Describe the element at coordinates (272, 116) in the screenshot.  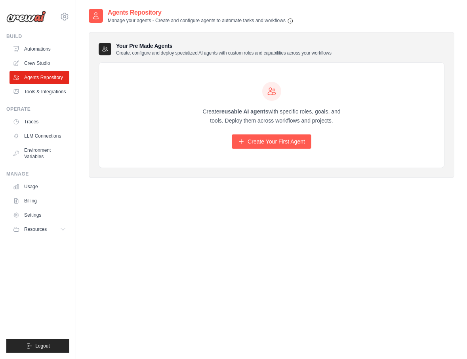
I see `p: Create with specific roles, goals, and tools. Deploy them across workflows and projects.` at that location.